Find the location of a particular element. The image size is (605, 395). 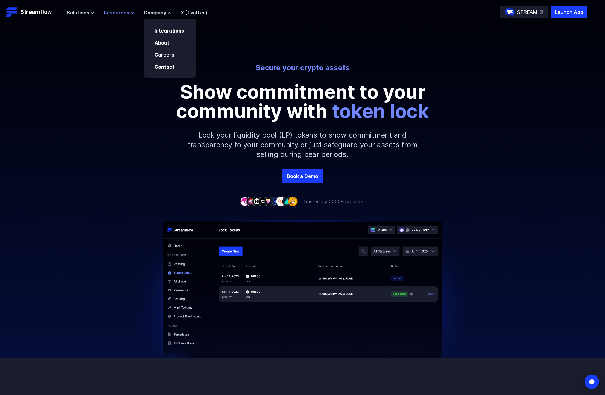

p: Show commitment to your community with is located at coordinates (303, 101).